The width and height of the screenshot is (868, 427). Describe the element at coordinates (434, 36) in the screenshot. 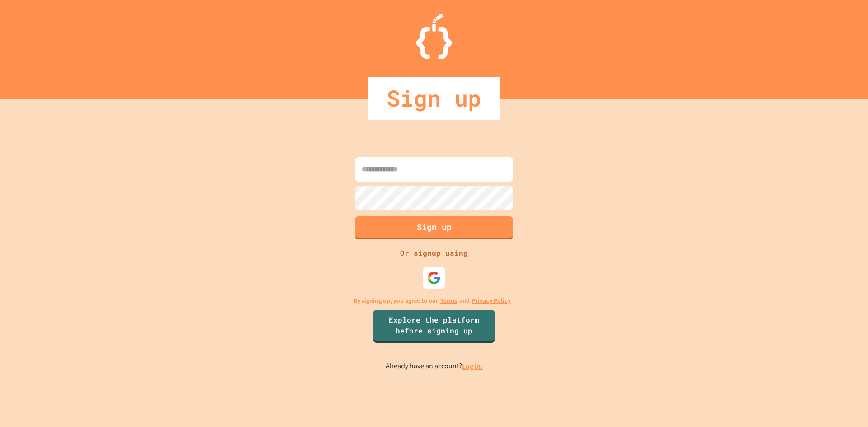

I see `img: Logo.svg` at that location.